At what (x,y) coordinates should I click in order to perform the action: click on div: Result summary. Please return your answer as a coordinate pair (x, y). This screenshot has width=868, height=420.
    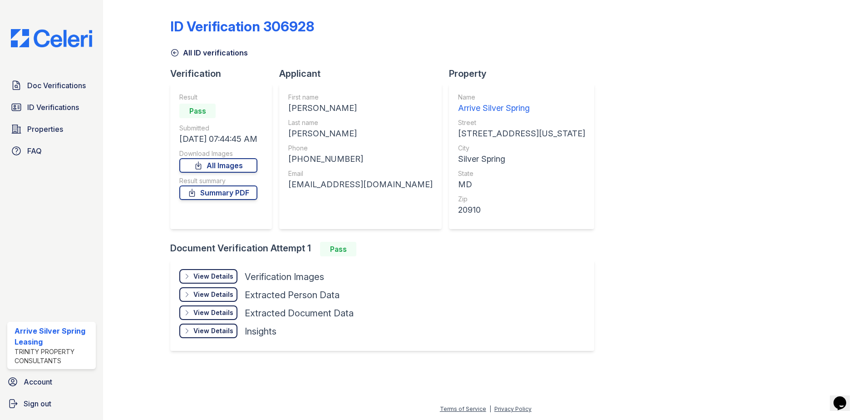
    Looking at the image, I should click on (218, 181).